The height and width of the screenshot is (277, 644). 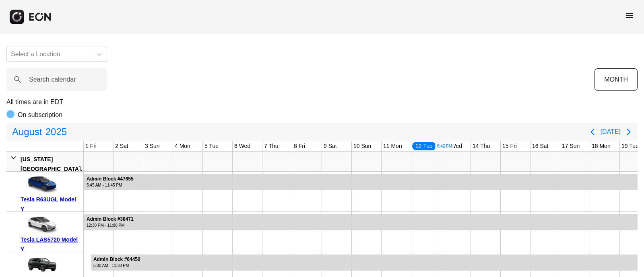 I want to click on div: 1 Fri, so click(x=91, y=146).